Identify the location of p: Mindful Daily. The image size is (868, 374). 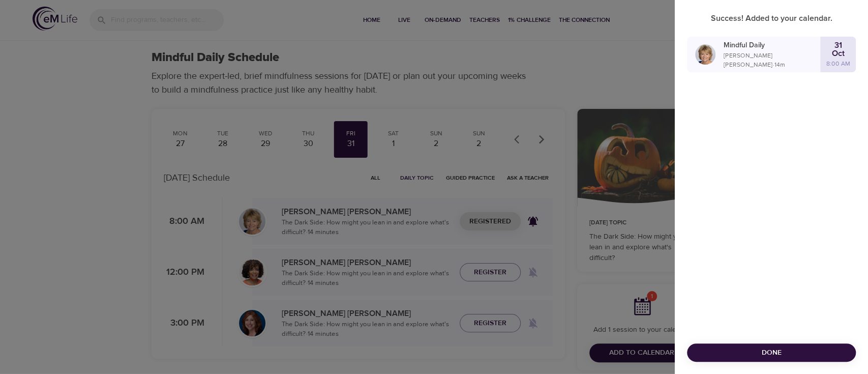
(772, 45).